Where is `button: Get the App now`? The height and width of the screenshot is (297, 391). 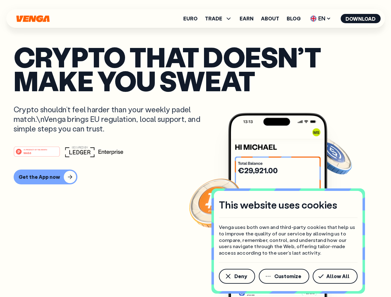
button: Get the App now is located at coordinates (45, 177).